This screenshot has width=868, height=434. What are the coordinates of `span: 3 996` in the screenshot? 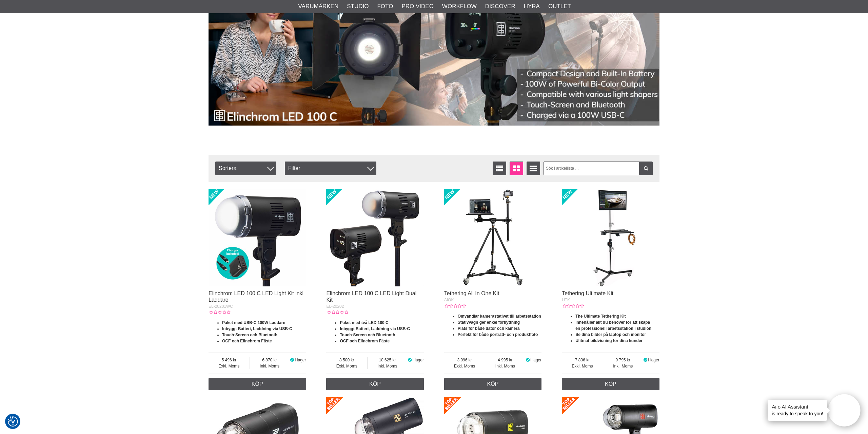 It's located at (464, 360).